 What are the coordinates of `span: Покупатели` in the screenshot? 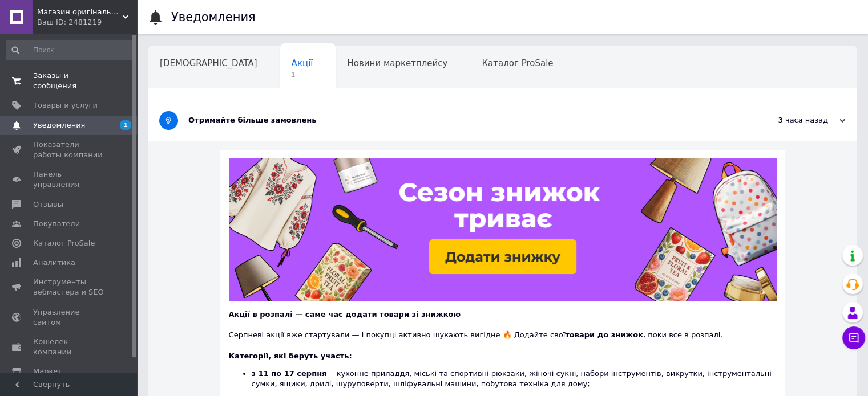 It's located at (57, 224).